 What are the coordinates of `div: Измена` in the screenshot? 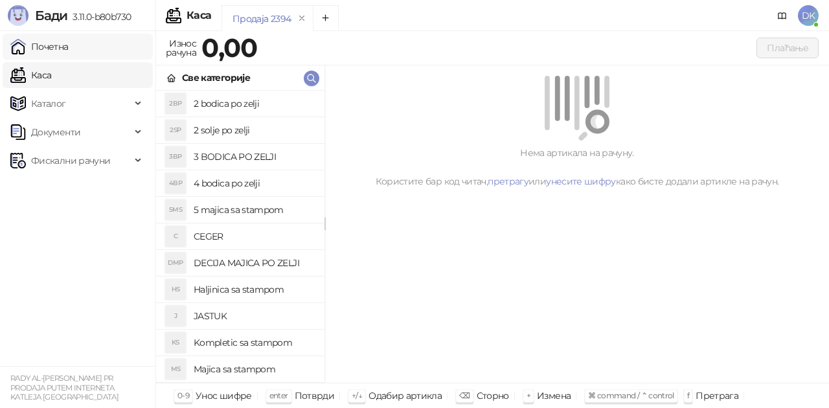 It's located at (554, 396).